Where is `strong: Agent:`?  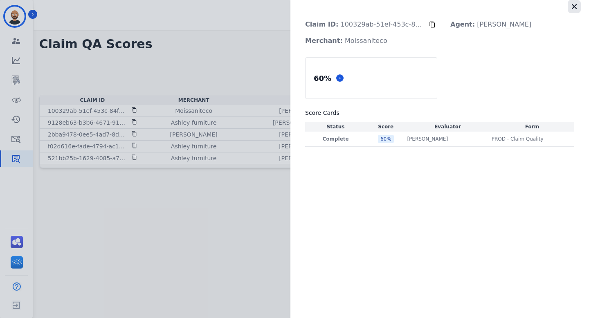
strong: Agent: is located at coordinates (463, 24).